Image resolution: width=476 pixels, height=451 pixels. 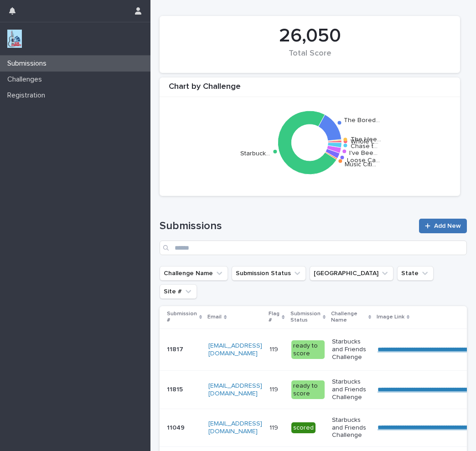 I want to click on p: Email, so click(x=214, y=317).